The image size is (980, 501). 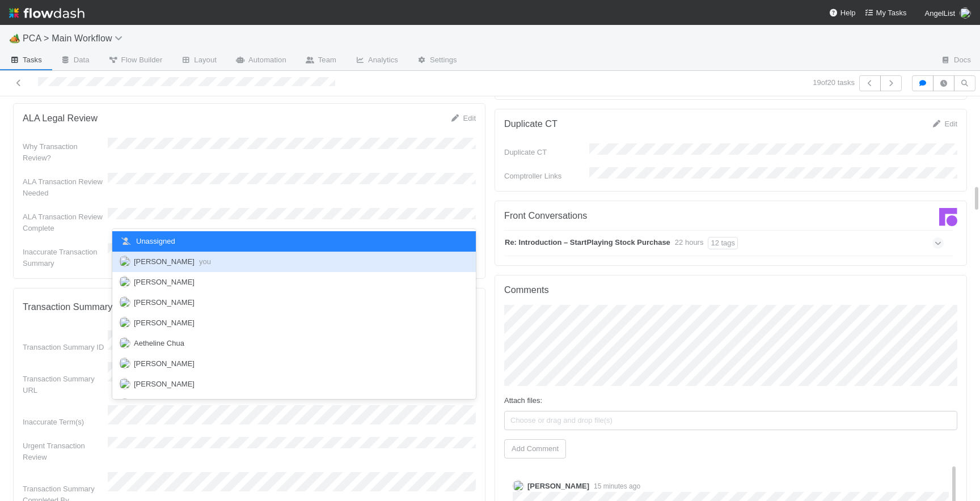 I want to click on h5: Comments, so click(x=731, y=291).